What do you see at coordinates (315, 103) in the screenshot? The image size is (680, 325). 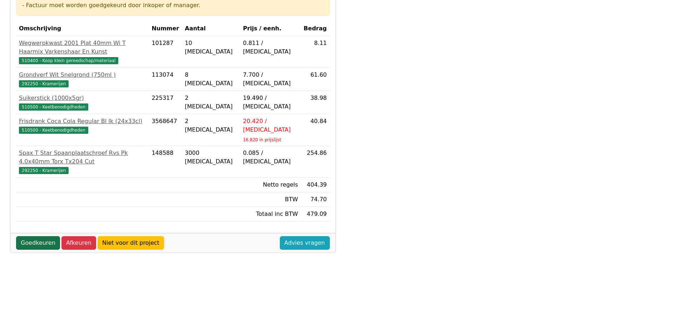 I see `td: 38.98` at bounding box center [315, 103].